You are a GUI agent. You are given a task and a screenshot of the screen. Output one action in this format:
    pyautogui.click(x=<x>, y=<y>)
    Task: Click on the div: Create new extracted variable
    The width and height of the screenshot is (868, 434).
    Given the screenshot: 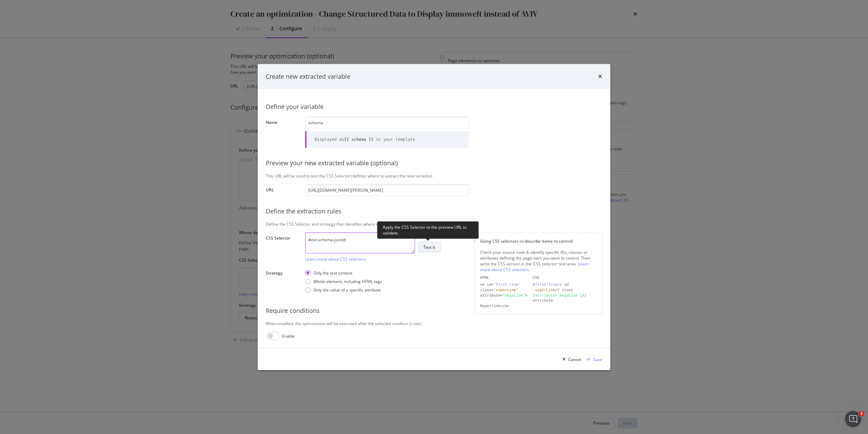 What is the action you would take?
    pyautogui.click(x=308, y=76)
    